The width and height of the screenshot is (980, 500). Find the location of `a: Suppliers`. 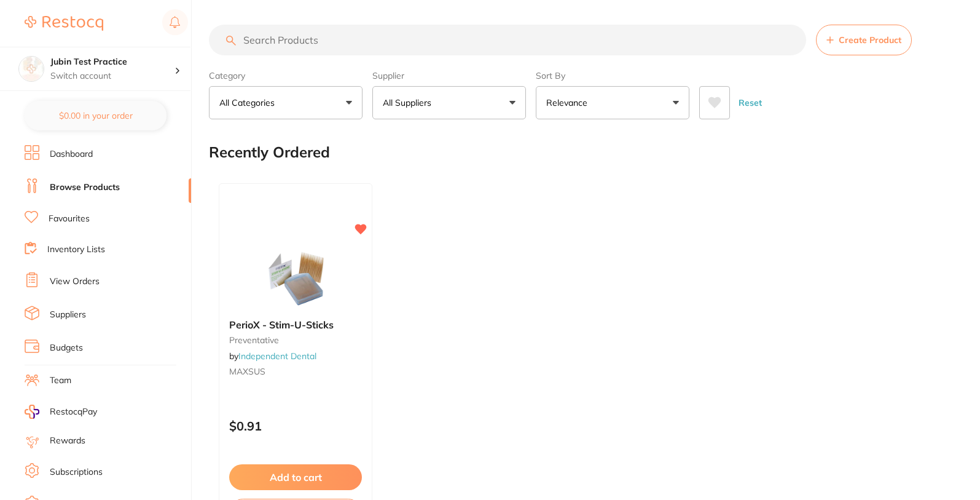

a: Suppliers is located at coordinates (68, 315).